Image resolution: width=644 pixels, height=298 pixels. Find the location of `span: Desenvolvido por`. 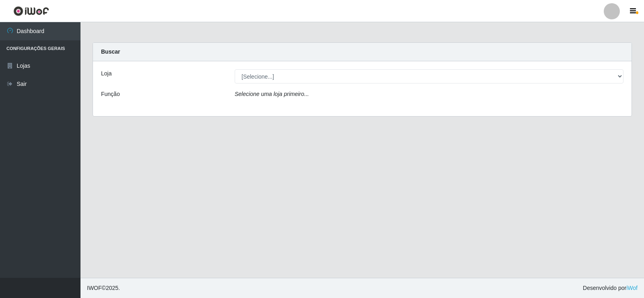

span: Desenvolvido por is located at coordinates (610, 288).